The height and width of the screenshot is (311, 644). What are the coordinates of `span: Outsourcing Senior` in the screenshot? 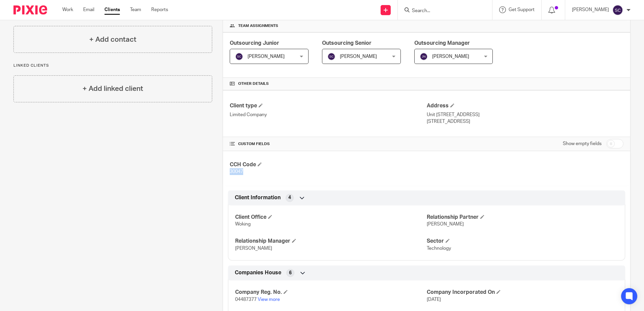 It's located at (347, 43).